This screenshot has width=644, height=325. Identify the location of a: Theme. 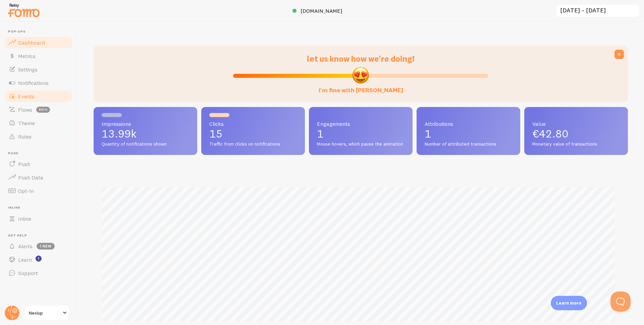
(39, 123).